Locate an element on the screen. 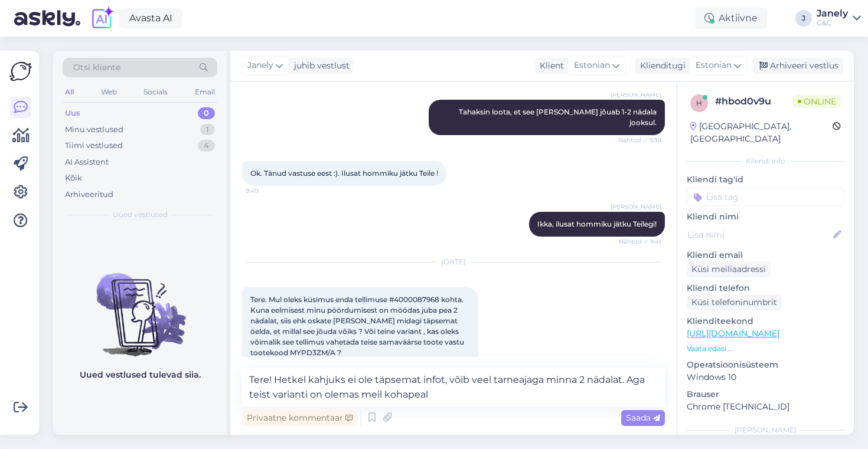 The width and height of the screenshot is (868, 449). div: Web is located at coordinates (109, 92).